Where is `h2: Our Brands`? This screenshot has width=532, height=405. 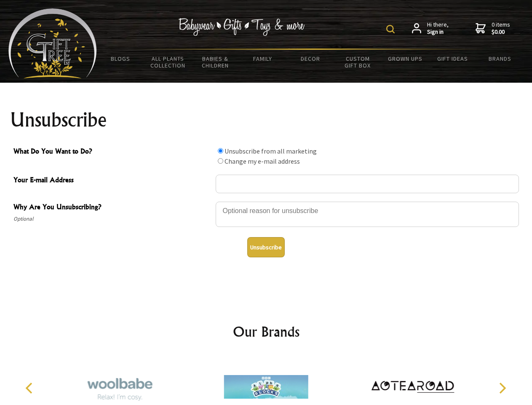
h2: Our Brands is located at coordinates (266, 331).